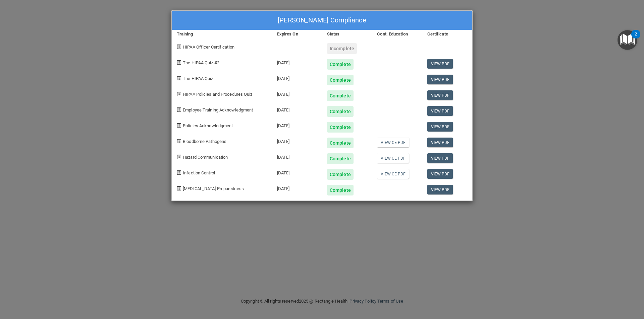  What do you see at coordinates (199, 173) in the screenshot?
I see `span: Infection Control` at bounding box center [199, 173].